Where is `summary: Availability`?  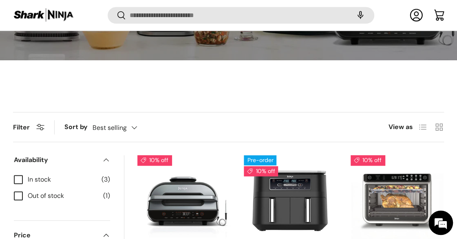
summary: Availability is located at coordinates (62, 160).